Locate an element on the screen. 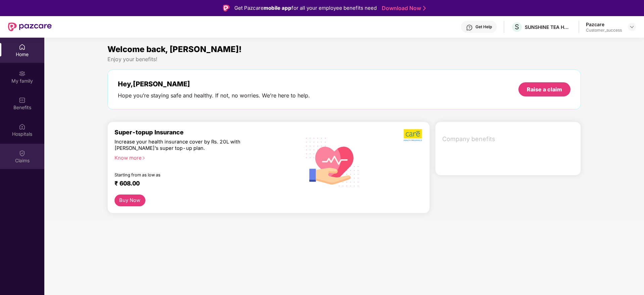  img: Logo is located at coordinates (227, 8).